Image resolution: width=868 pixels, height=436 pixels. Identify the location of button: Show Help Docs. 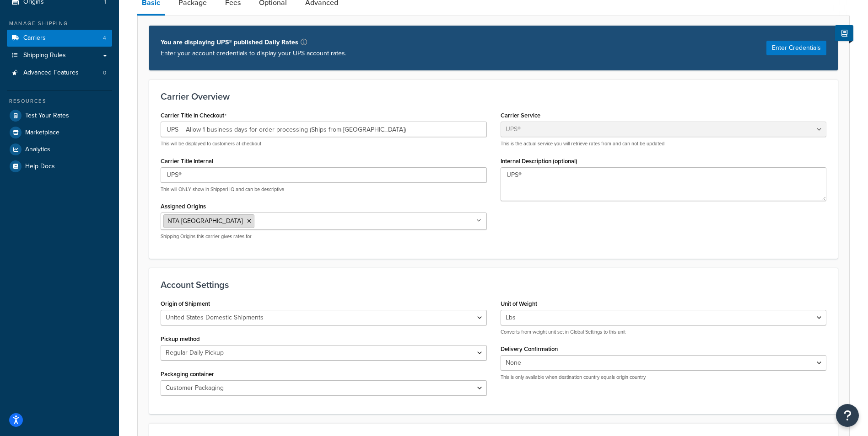
(844, 33).